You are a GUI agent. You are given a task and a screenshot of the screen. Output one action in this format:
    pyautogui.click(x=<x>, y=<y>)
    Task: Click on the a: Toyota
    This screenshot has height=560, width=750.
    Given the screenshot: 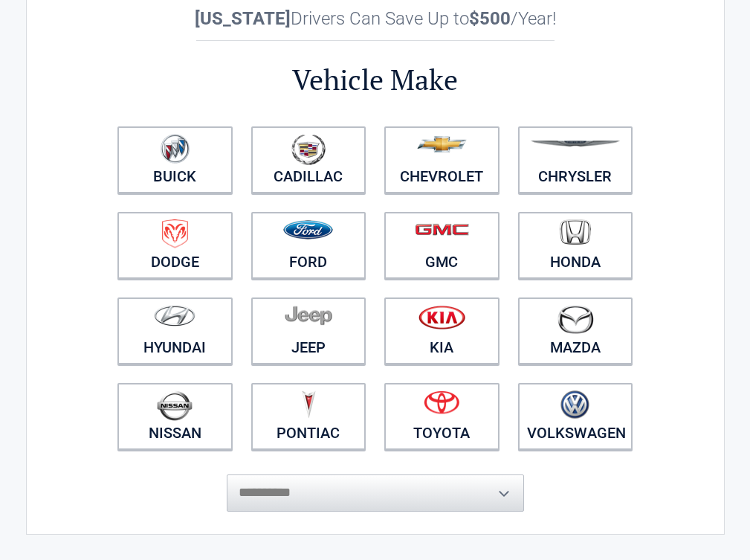 What is the action you would take?
    pyautogui.click(x=442, y=416)
    